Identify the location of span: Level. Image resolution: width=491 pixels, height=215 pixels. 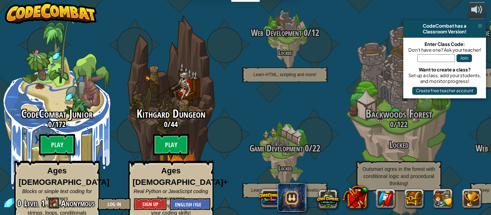
(31, 204).